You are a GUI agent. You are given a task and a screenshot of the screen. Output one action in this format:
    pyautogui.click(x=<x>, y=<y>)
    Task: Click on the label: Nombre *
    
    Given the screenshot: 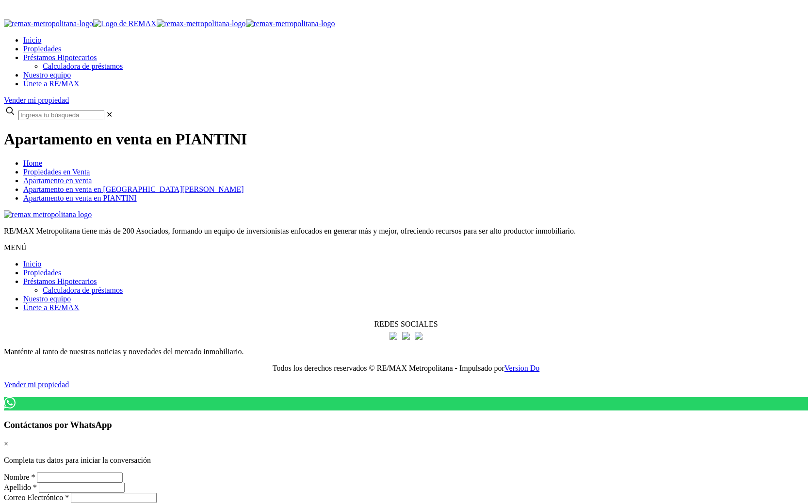 What is the action you would take?
    pyautogui.click(x=19, y=477)
    